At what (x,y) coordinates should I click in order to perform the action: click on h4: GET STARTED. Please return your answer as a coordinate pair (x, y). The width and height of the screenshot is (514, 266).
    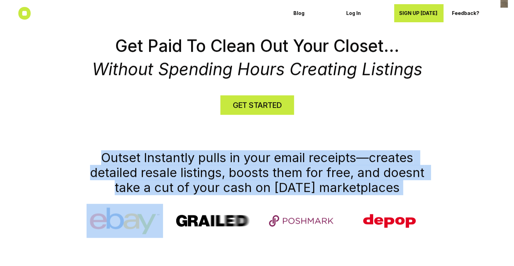
    Looking at the image, I should click on (257, 105).